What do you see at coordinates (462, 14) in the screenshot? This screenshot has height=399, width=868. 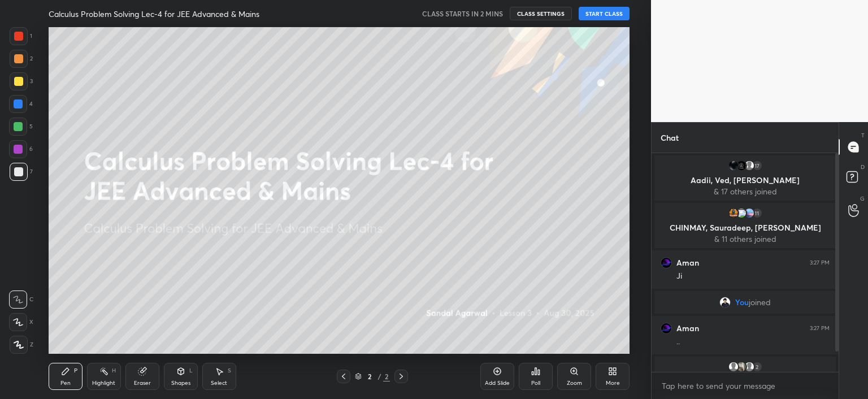 I see `h5: CLASS STARTS IN 2 MINS` at bounding box center [462, 14].